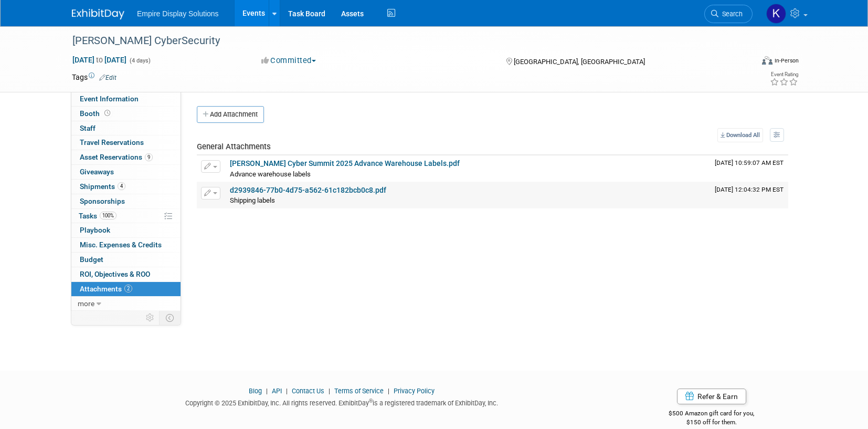  I want to click on a: Edit, so click(108, 78).